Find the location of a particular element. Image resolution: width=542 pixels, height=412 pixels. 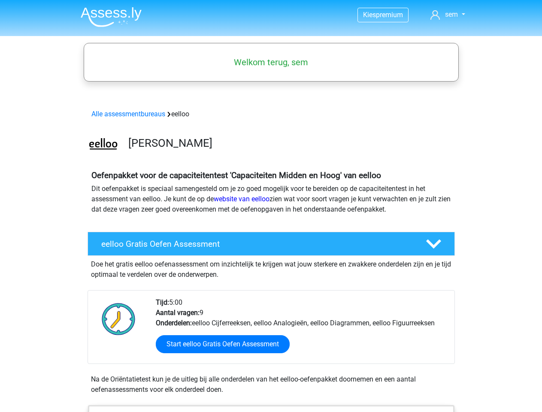

b: Oefenpakket voor de capaciteitentest 'Capaciteiten Midden en Hoog' van eelloo is located at coordinates (236, 175).